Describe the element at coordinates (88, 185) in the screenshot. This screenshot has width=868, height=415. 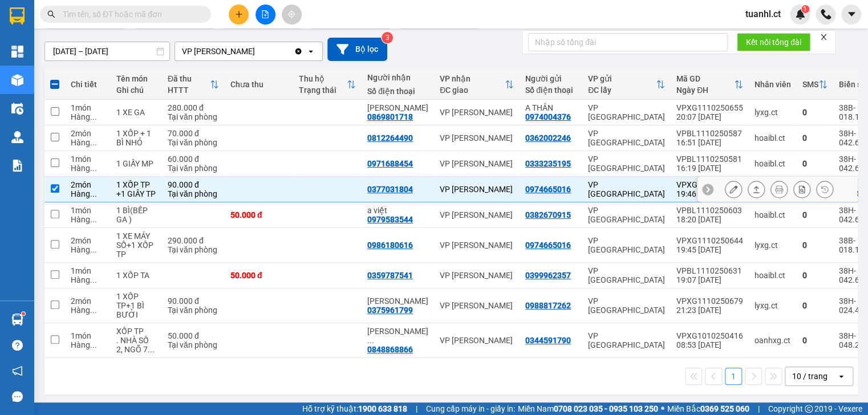
I see `div: 2 món` at that location.